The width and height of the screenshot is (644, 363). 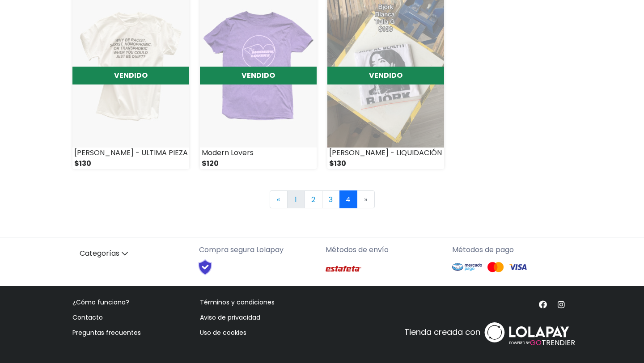 What do you see at coordinates (313, 199) in the screenshot?
I see `a: 2` at bounding box center [313, 199].